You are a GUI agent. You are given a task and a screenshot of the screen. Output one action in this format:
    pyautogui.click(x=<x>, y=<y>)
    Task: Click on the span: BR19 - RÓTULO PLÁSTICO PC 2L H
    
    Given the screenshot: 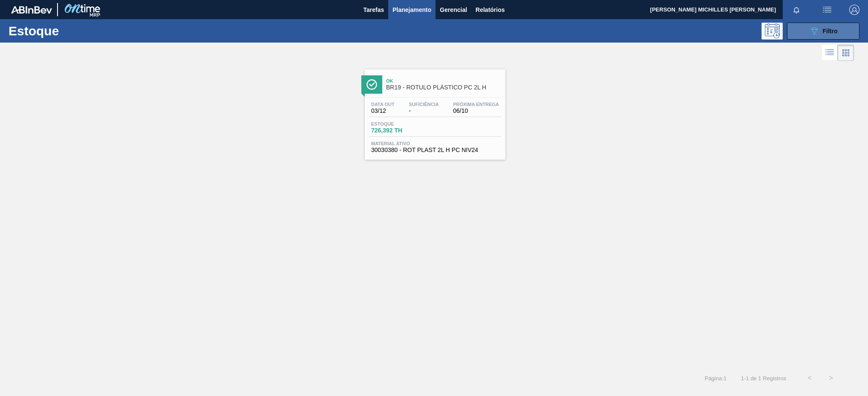 What is the action you would take?
    pyautogui.click(x=443, y=87)
    